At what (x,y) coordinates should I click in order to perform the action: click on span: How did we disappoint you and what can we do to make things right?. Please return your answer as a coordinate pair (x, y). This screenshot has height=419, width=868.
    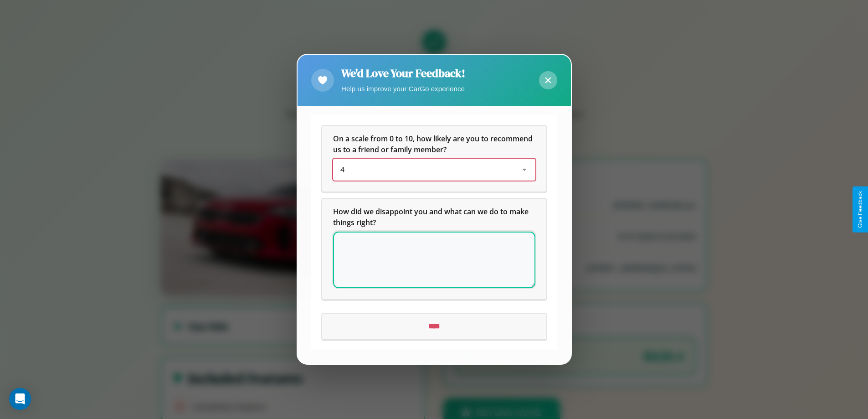
    Looking at the image, I should click on (431, 217).